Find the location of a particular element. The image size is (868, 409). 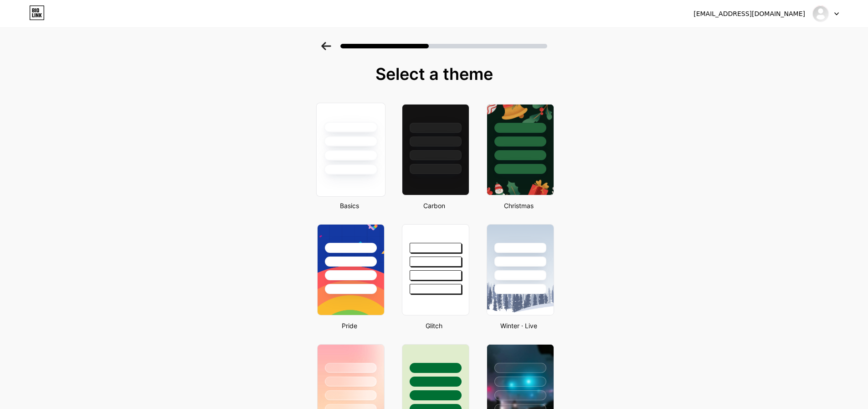

div: Christmas is located at coordinates (519, 205).